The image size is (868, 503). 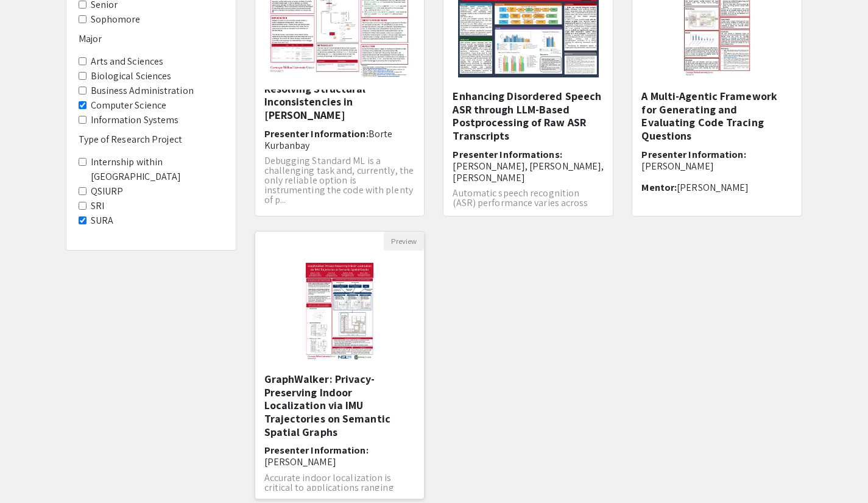 I want to click on label: Biological Sciences, so click(x=131, y=76).